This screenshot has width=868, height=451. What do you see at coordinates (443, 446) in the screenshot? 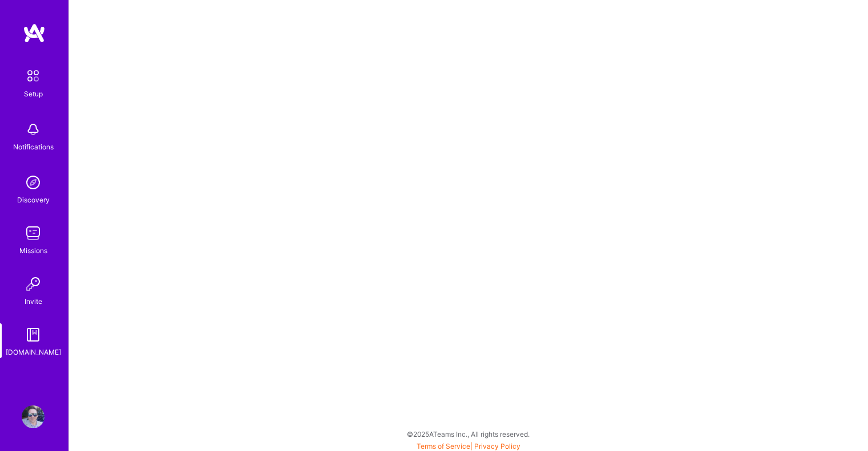
I see `a: Terms of Service` at bounding box center [443, 446].